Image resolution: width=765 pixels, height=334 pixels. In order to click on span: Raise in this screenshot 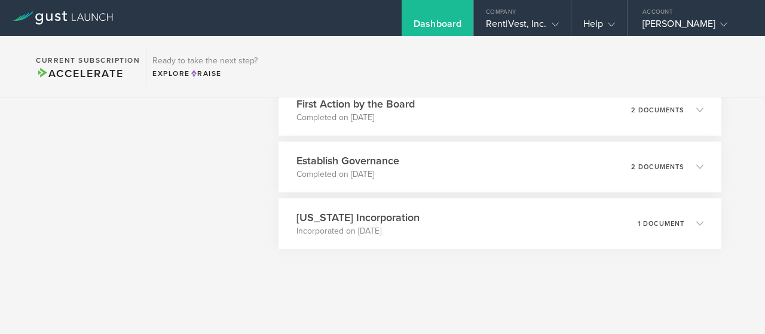, I will do `click(206, 74)`.